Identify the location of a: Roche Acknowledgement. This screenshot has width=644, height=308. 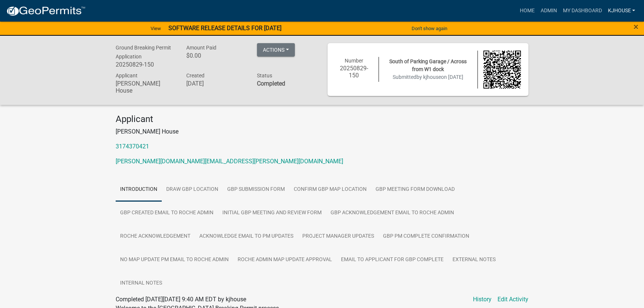
(155, 237).